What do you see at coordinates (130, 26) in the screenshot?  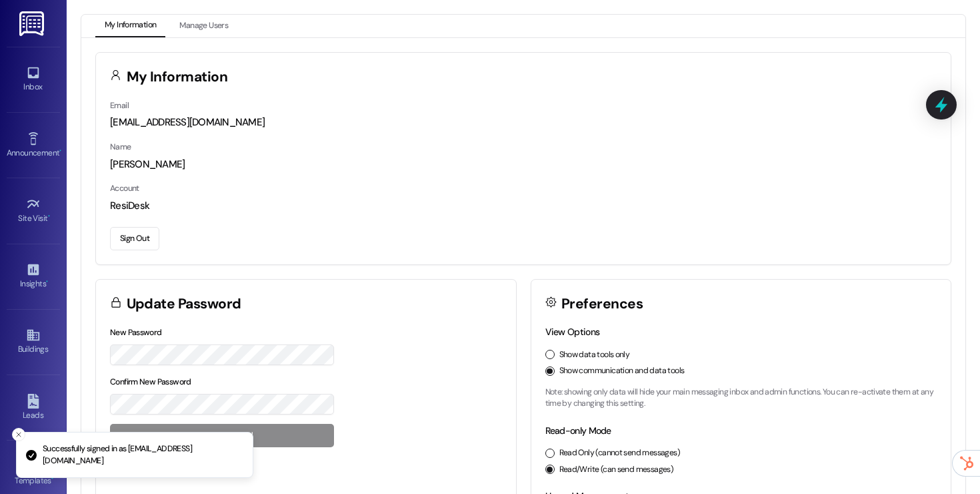 I see `button: My Information` at bounding box center [130, 26].